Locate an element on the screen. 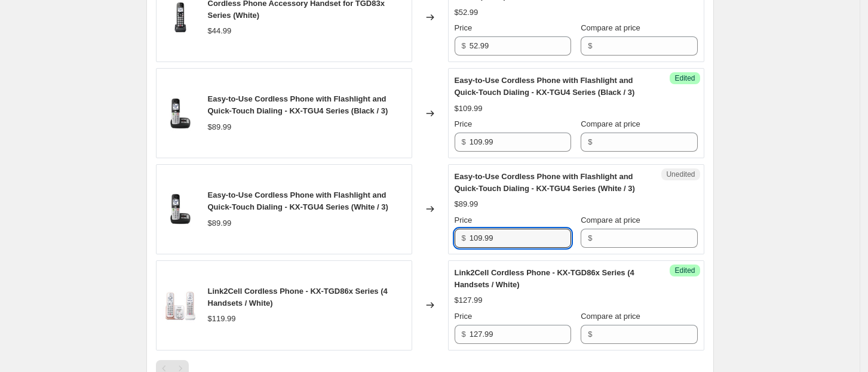 This screenshot has height=372, width=868. div: $119.99 is located at coordinates (221, 319).